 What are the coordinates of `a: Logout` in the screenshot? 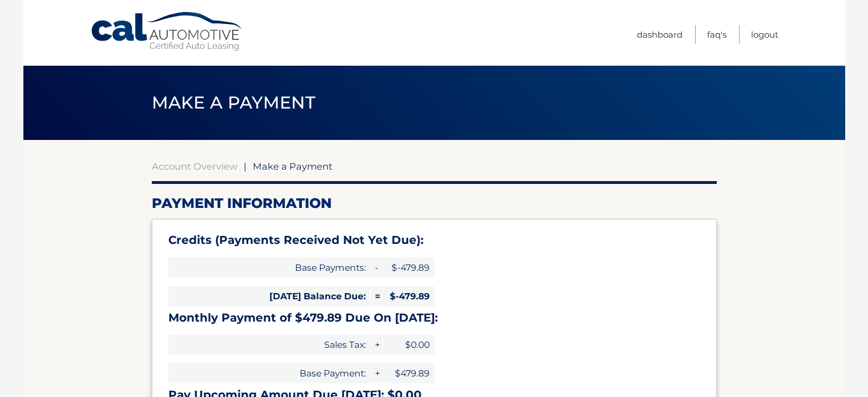 It's located at (765, 35).